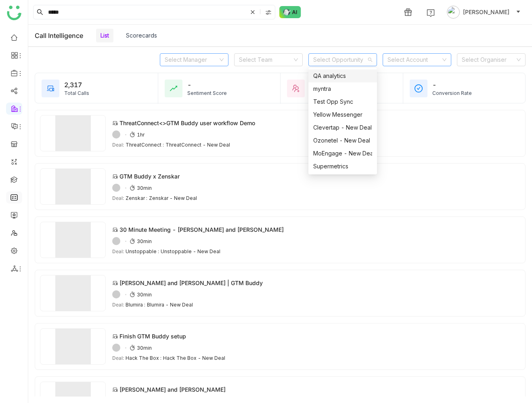 This screenshot has width=532, height=403. Describe the element at coordinates (149, 176) in the screenshot. I see `div: GTM Buddy x Zenskar` at that location.